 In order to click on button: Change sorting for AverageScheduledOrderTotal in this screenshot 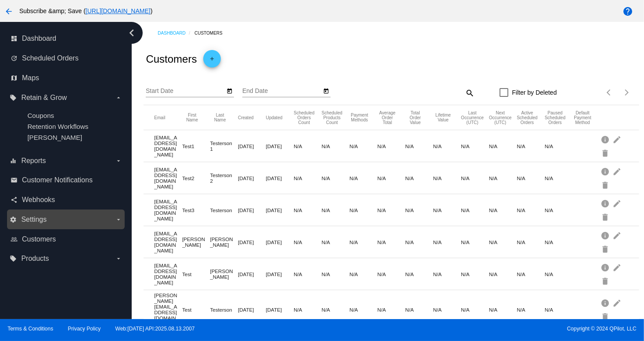, I will do `click(387, 118)`.